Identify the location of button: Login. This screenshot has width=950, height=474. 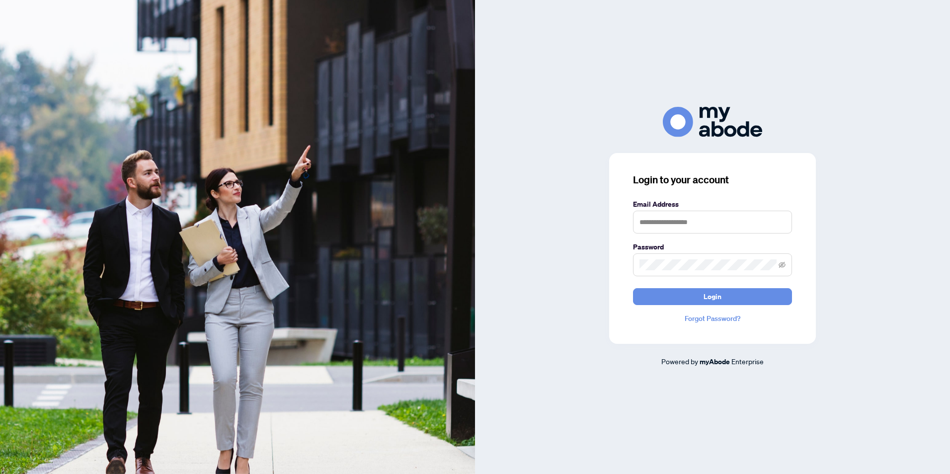
(712, 297).